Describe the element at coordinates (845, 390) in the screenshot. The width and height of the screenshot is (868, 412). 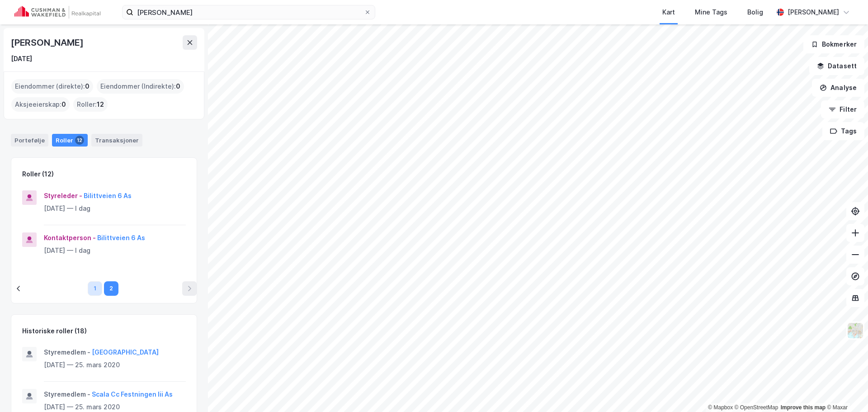
I see `div: Kontrollprogram for chat` at that location.